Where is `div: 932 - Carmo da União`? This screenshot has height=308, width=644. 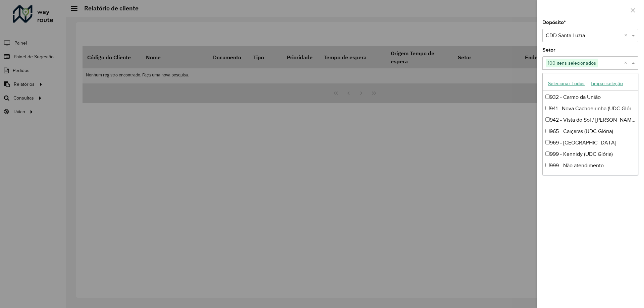
div: 932 - Carmo da União is located at coordinates (590, 97).